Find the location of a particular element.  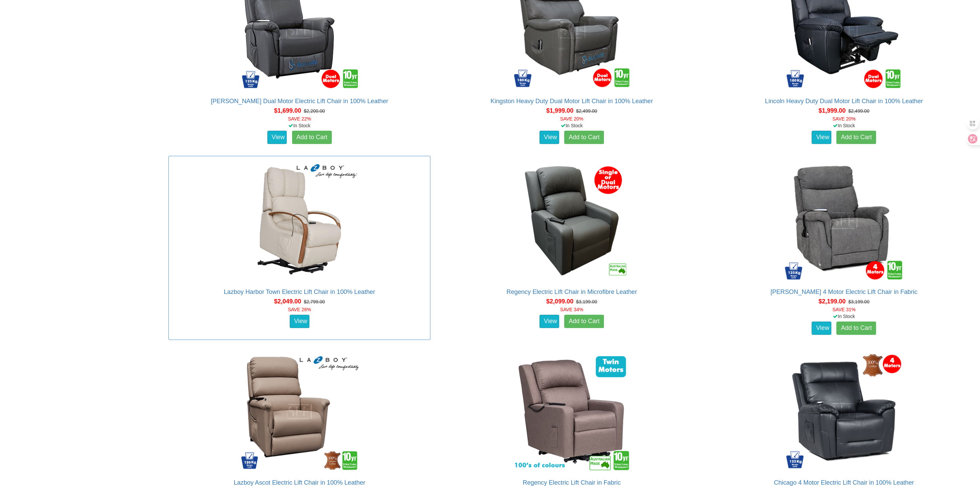

span: $1,699.00 is located at coordinates (288, 110).